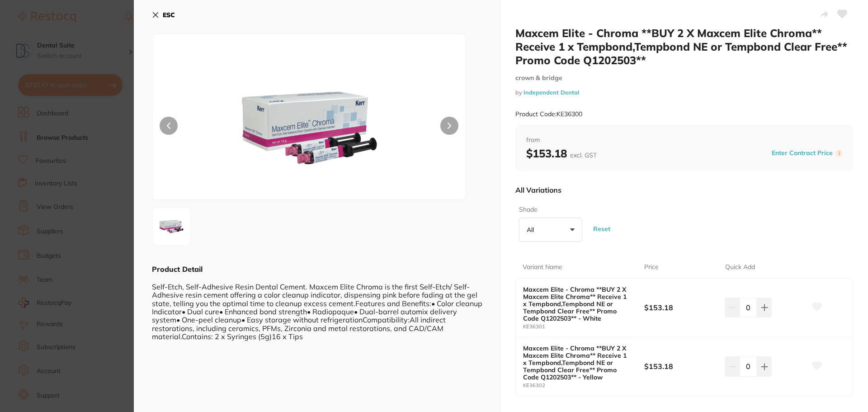  I want to click on b: ESC, so click(169, 15).